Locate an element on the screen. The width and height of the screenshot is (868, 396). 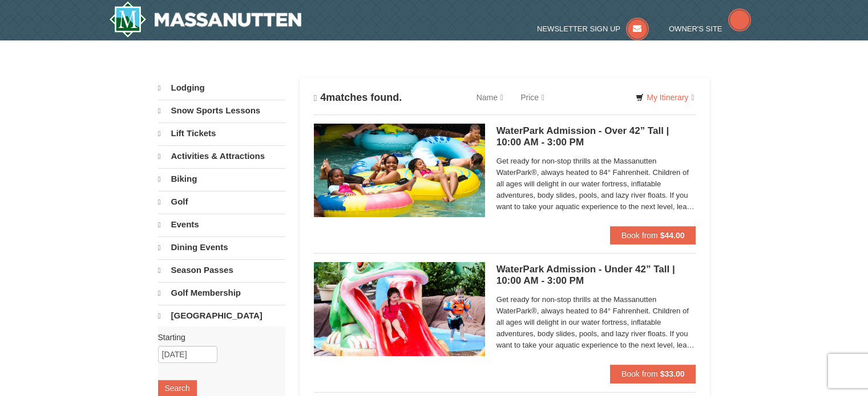
a: Biking is located at coordinates (222, 179).